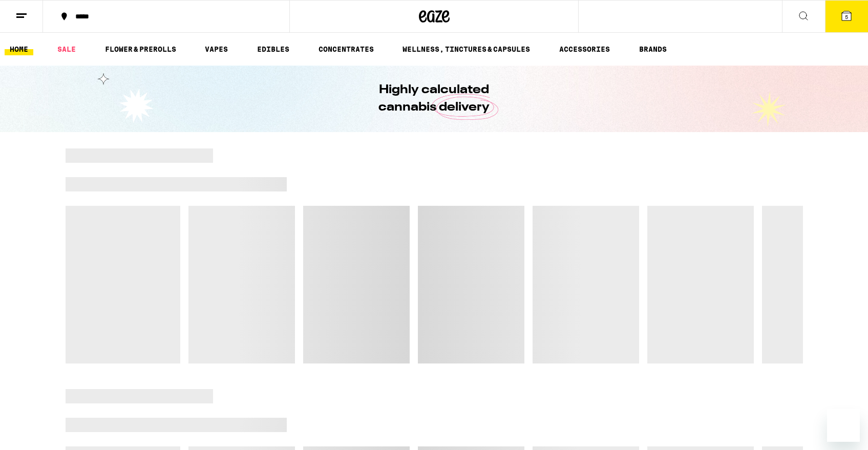 This screenshot has height=450, width=868. Describe the element at coordinates (847, 17) in the screenshot. I see `span: 5` at that location.